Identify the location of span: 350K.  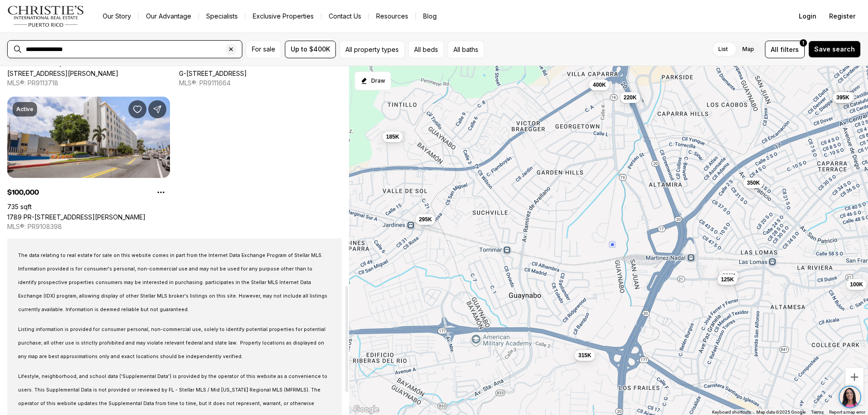
(753, 183).